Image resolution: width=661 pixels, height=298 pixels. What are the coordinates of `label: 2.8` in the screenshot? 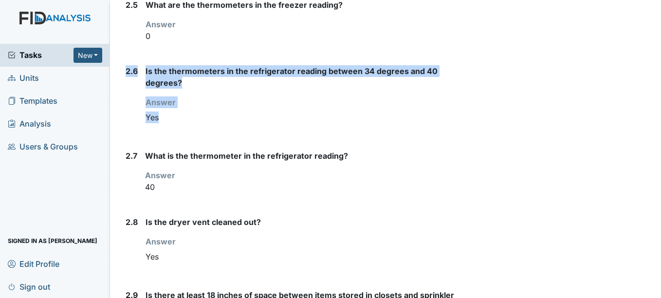 It's located at (131, 222).